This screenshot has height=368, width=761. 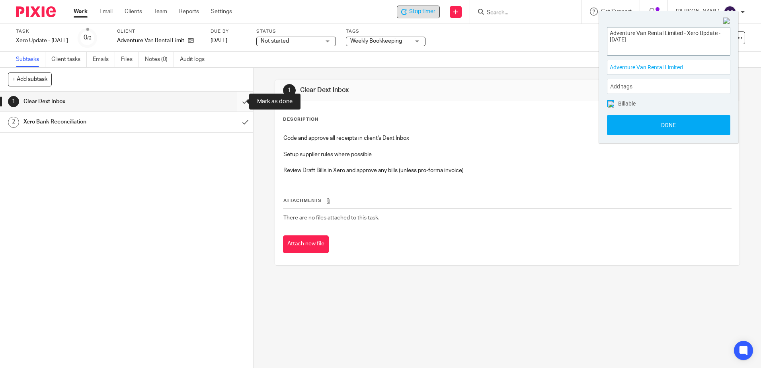 I want to click on span: Billable, so click(x=627, y=104).